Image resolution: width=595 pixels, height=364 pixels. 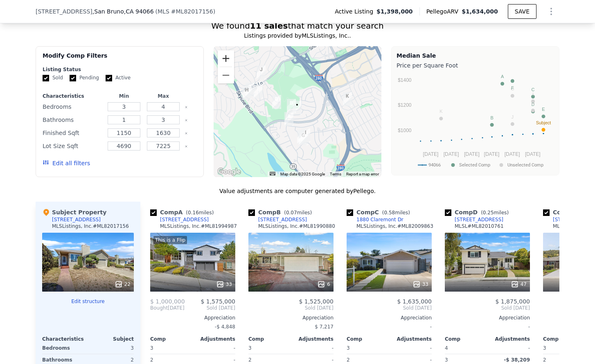 What do you see at coordinates (405, 105) in the screenshot?
I see `text: $1200` at bounding box center [405, 105].